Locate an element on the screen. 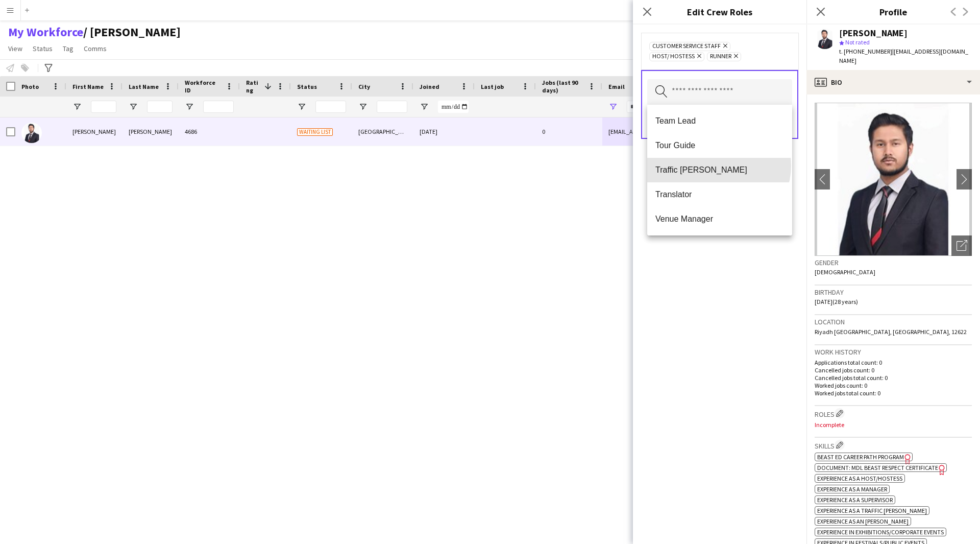 The height and width of the screenshot is (544, 980). span: Workforce ID is located at coordinates (203, 86).